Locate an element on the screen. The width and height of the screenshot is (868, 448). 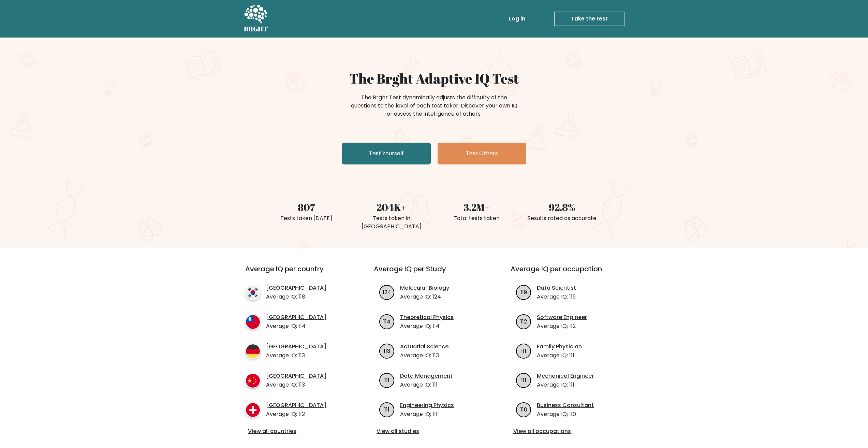
p: Average IQ: 118 is located at coordinates (296, 297).